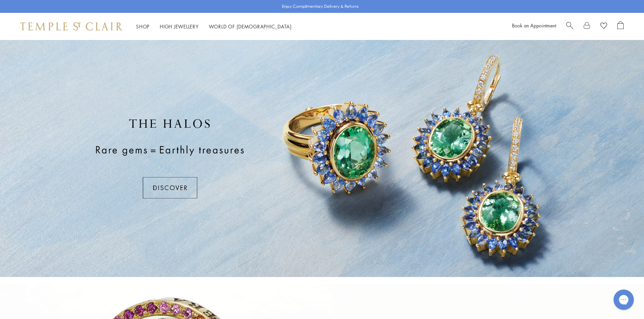  What do you see at coordinates (570, 27) in the screenshot?
I see `a: Search` at bounding box center [570, 27].